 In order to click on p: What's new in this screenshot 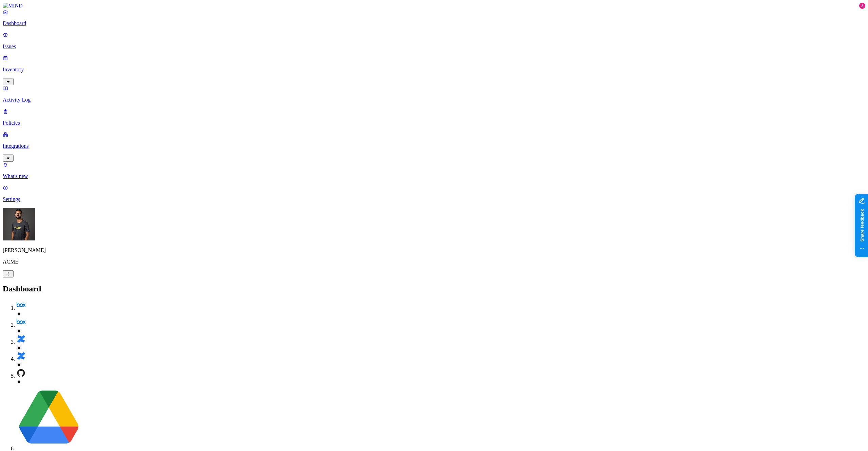, I will do `click(434, 176)`.